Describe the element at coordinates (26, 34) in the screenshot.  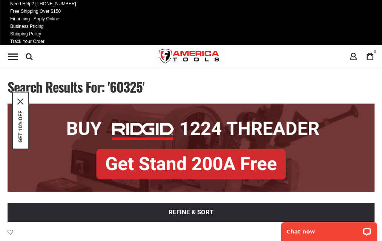
I see `a: Shipping Policy` at that location.